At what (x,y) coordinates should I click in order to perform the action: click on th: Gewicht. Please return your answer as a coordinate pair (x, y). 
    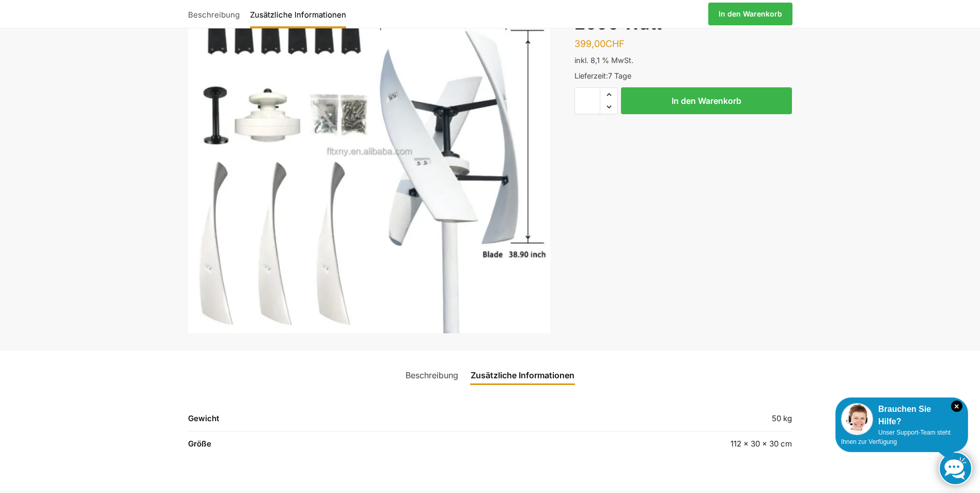
    Looking at the image, I should click on (357, 421).